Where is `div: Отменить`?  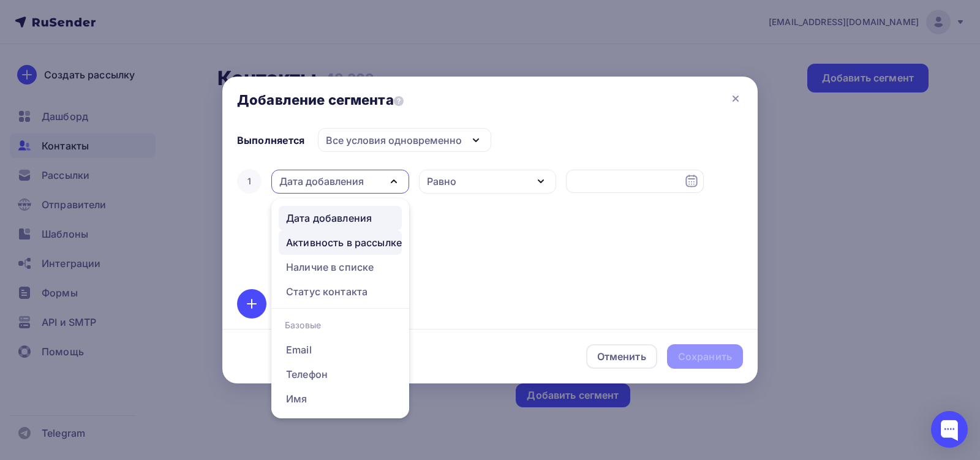 div: Отменить is located at coordinates (621, 357).